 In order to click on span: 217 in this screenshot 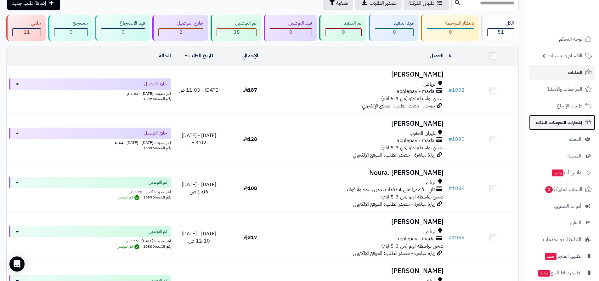, I will do `click(250, 237)`.